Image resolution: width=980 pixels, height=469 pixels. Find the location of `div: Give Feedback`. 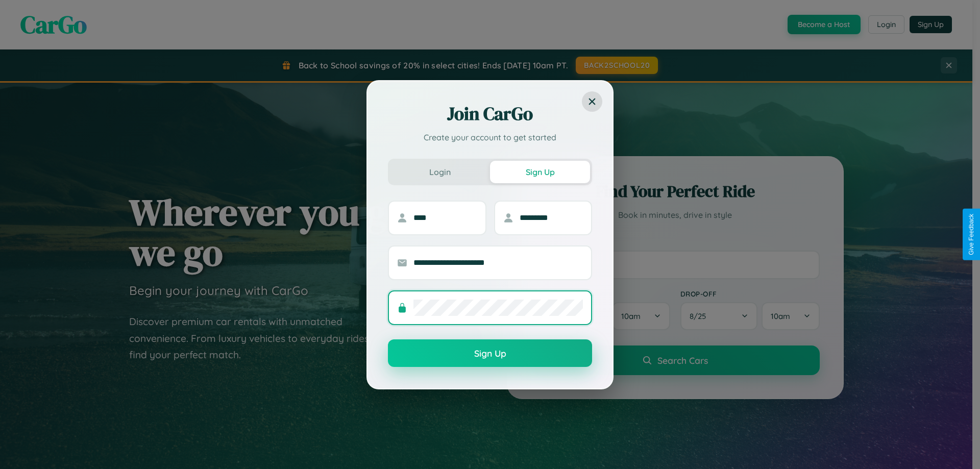

div: Give Feedback is located at coordinates (971, 234).